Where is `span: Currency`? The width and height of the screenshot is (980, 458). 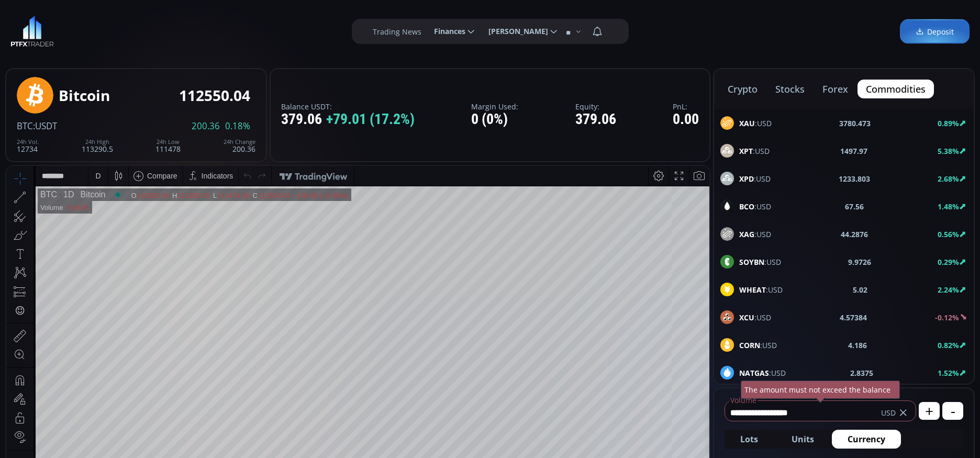 span: Currency is located at coordinates (866, 440).